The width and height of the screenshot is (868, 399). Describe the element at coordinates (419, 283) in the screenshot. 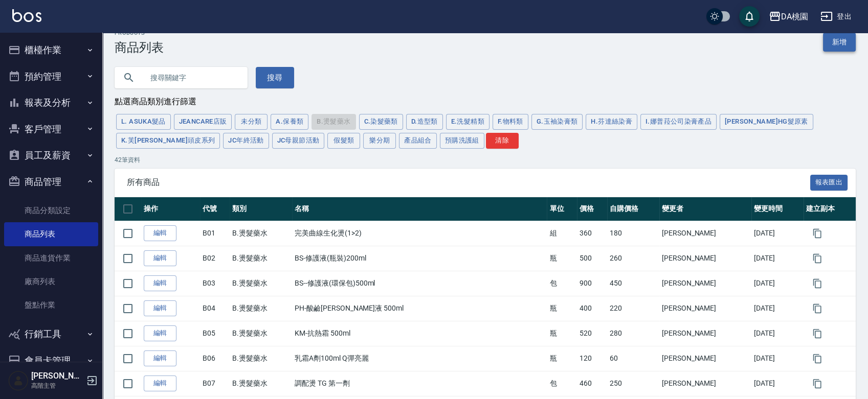

I see `td: BS--修護液(環保包)500ml` at that location.